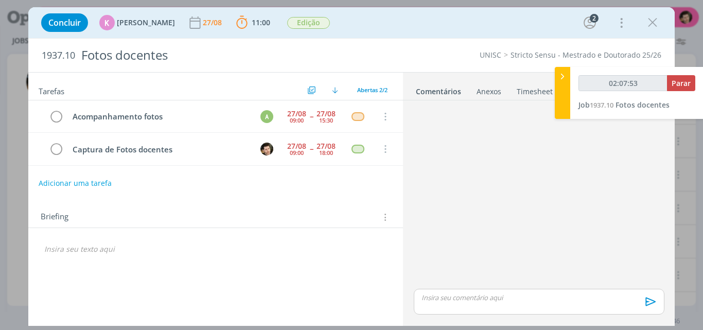 The image size is (703, 330). I want to click on button: 11:00, so click(253, 23).